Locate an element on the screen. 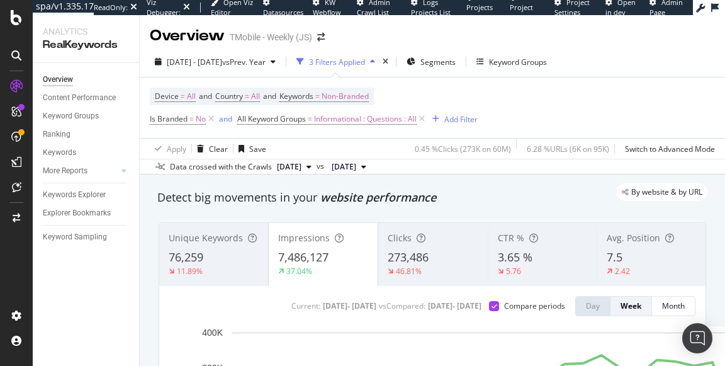 Image resolution: width=725 pixels, height=366 pixels. span: All Keyword Groups is located at coordinates (271, 118).